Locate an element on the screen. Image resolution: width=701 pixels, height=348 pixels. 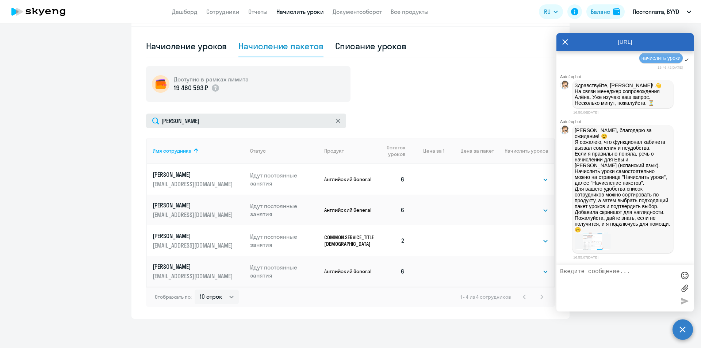
h5: Доступно в рамках лимита is located at coordinates (211, 79).